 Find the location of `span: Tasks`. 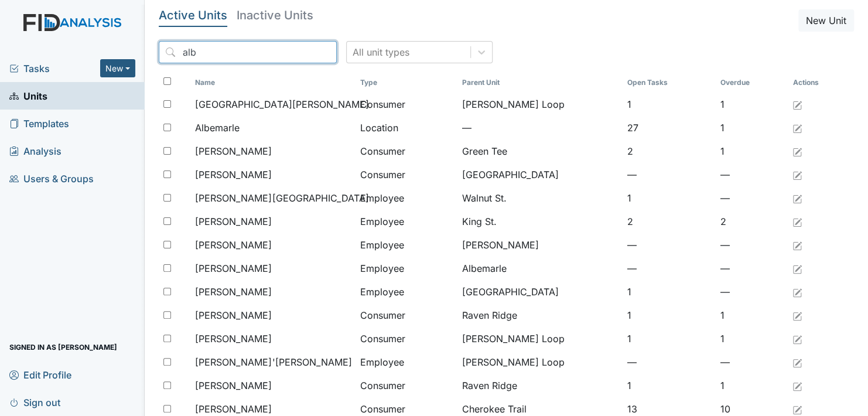

span: Tasks is located at coordinates (54, 69).